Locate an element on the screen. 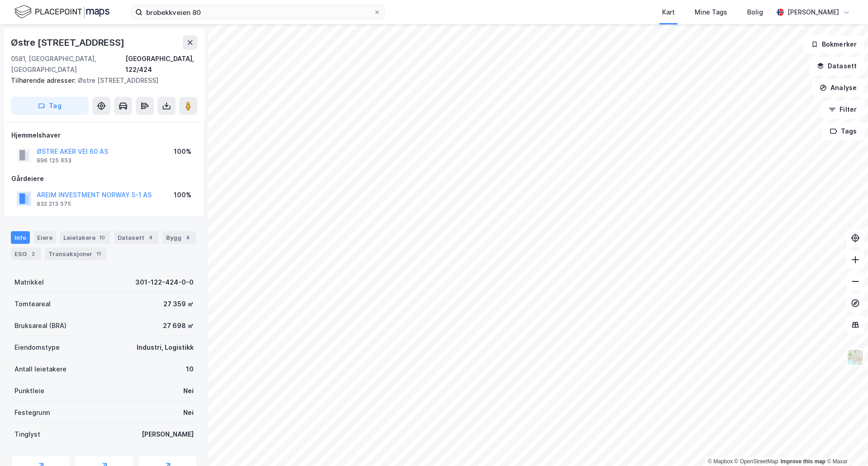 The width and height of the screenshot is (868, 466). div: 11 is located at coordinates (98, 253).